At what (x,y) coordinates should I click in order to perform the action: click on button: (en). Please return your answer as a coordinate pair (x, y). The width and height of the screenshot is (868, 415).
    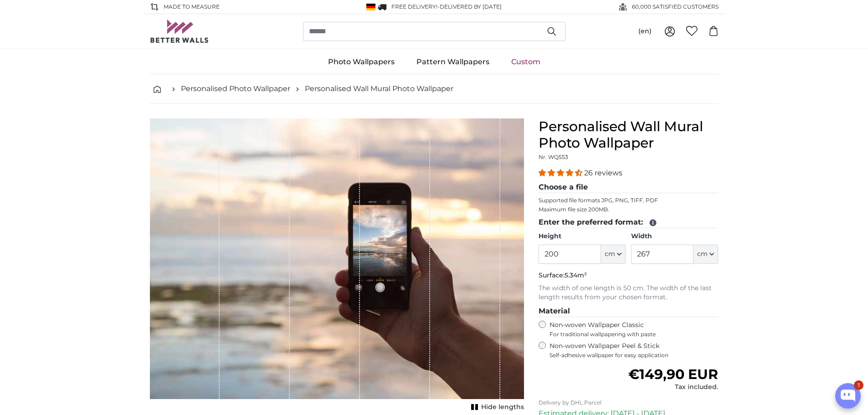
    Looking at the image, I should click on (645, 31).